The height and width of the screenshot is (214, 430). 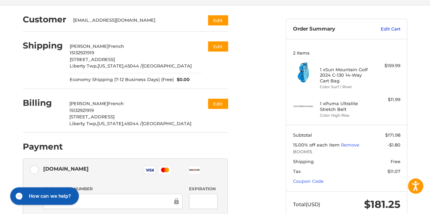 I want to click on li: Color Surf / River, so click(x=346, y=87).